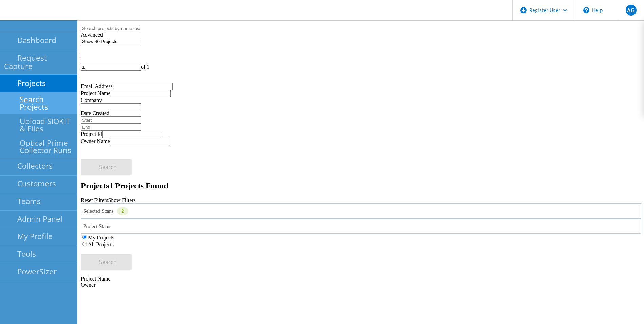 Image resolution: width=644 pixels, height=324 pixels. What do you see at coordinates (360, 279) in the screenshot?
I see `div: Project Name` at bounding box center [360, 279].